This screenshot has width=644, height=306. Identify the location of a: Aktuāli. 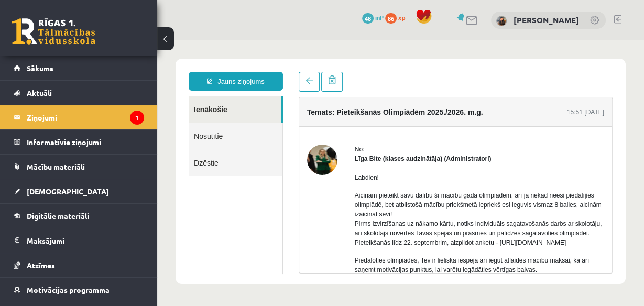
(79, 93).